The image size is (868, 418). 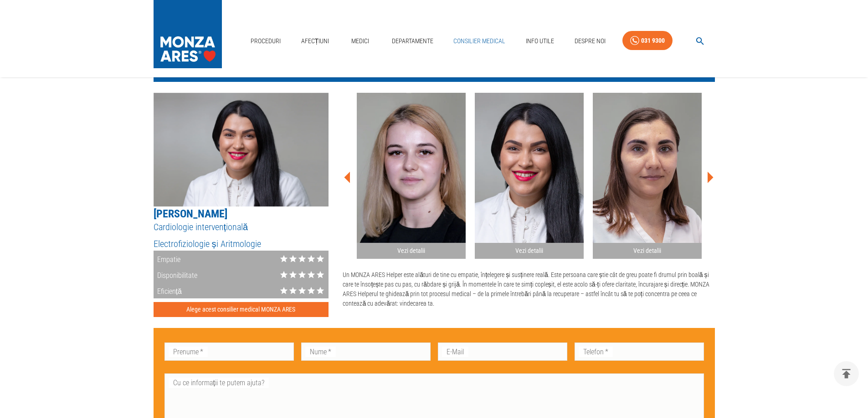 I want to click on a: Info Utile, so click(x=540, y=41).